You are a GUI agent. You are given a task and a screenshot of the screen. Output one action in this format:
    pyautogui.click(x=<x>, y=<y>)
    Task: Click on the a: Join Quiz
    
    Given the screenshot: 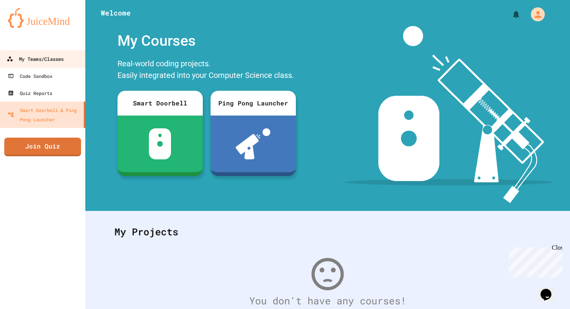 What is the action you would take?
    pyautogui.click(x=43, y=147)
    